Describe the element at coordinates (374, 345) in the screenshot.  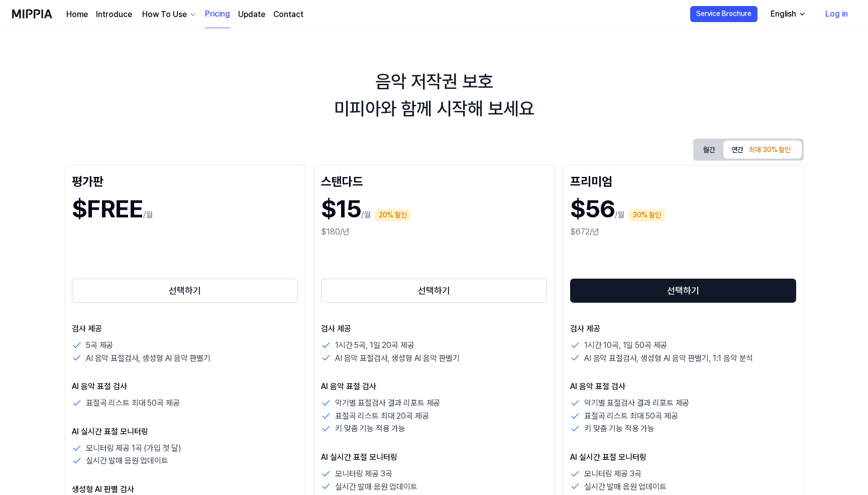
I see `p: 1시간 5곡, 1일 20곡 제공` at that location.